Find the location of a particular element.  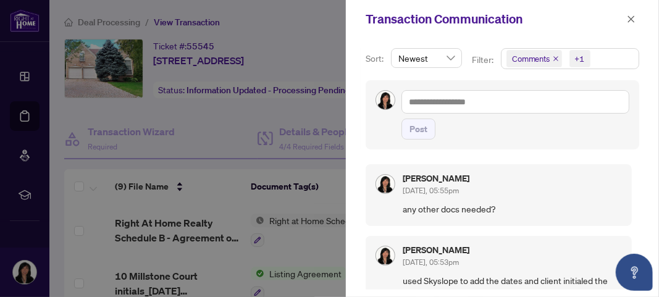

p: Filter: is located at coordinates (484, 60).